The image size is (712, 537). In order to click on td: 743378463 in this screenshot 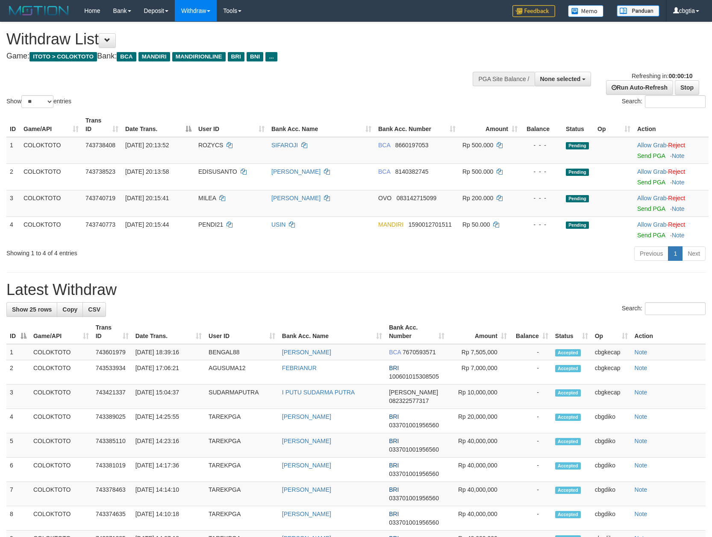, I will do `click(112, 494)`.